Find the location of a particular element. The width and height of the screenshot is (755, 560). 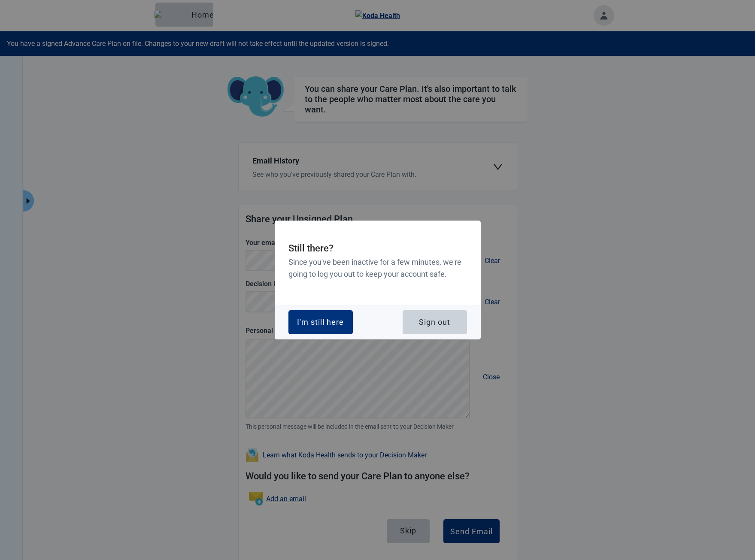

h3: Since you've been inactive for a few minutes, we're going to log you out to keep your account safe. is located at coordinates (378, 268).